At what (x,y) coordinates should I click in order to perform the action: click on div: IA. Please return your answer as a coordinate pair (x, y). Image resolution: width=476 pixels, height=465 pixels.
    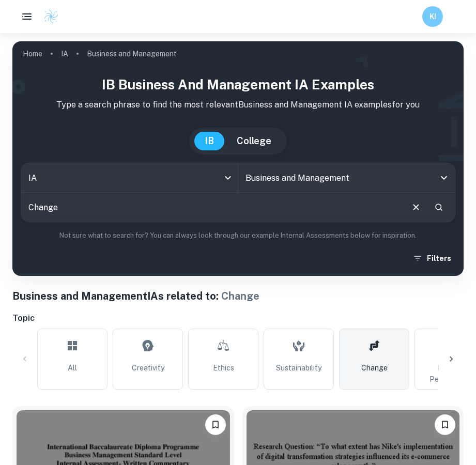
    Looking at the image, I should click on (129, 177).